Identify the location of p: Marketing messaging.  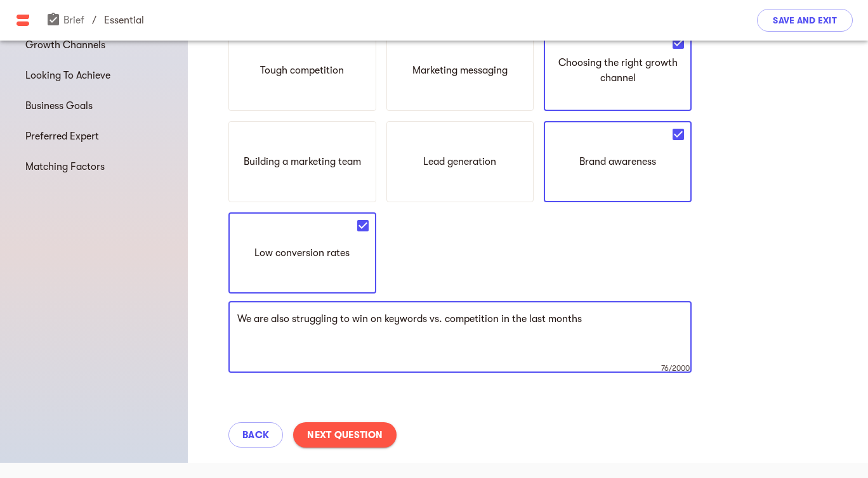
(460, 70).